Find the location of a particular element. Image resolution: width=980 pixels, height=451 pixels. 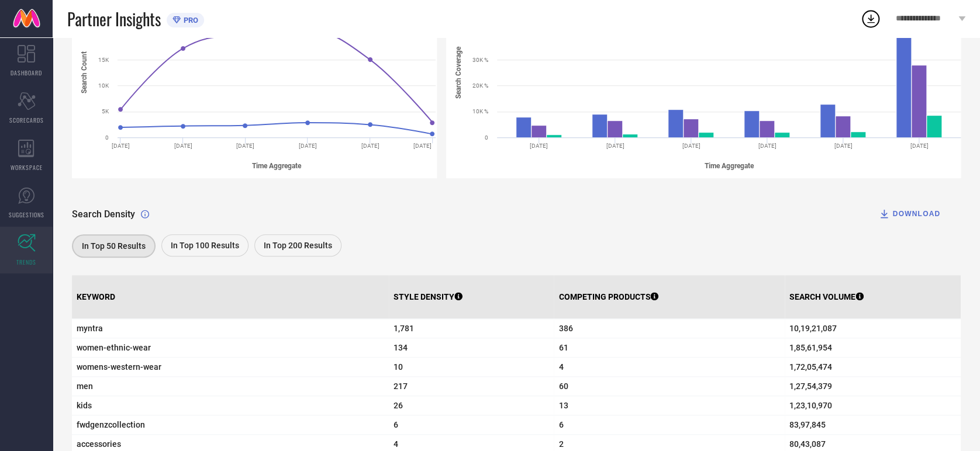

span: 1,23,10,970 is located at coordinates (873, 406).